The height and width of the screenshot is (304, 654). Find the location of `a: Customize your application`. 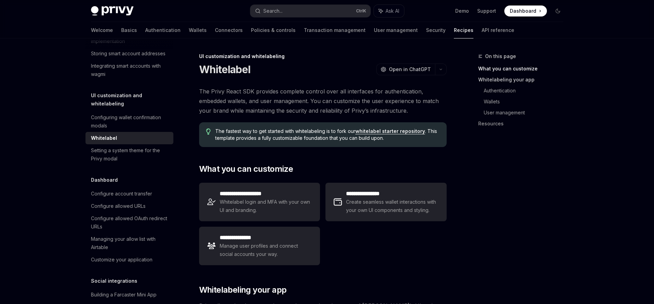

a: Customize your application is located at coordinates (129, 259).